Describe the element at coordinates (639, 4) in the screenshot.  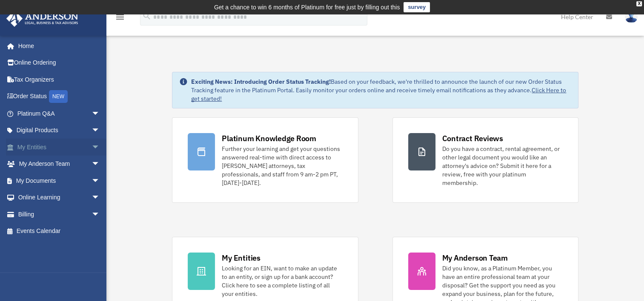
I see `div: close` at that location.